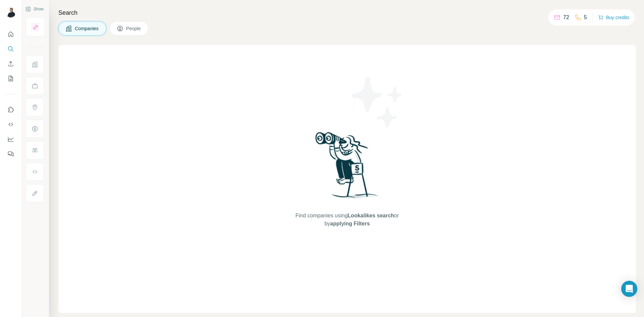 Image resolution: width=644 pixels, height=317 pixels. Describe the element at coordinates (347, 167) in the screenshot. I see `img: Surfe Illustration - Woman searching with binoculars` at that location.